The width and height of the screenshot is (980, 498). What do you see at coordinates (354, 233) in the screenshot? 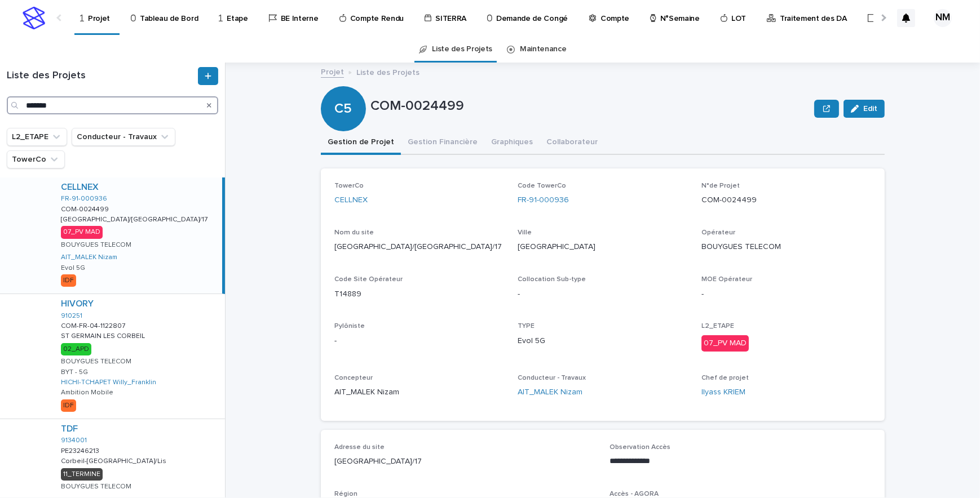
I see `span: Nom du site` at bounding box center [354, 233].